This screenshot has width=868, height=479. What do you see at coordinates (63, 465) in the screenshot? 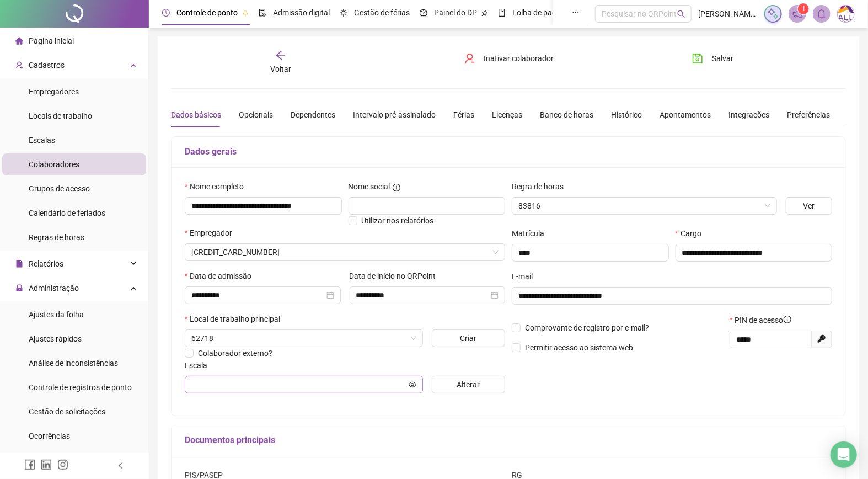
I see `span: instagram` at bounding box center [63, 465].